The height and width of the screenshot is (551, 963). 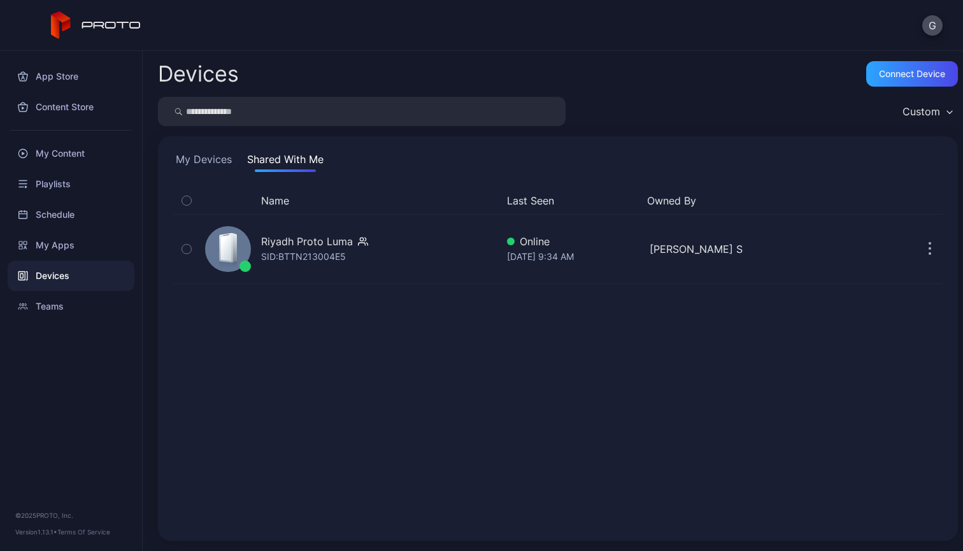 What do you see at coordinates (71, 276) in the screenshot?
I see `a: Devices` at bounding box center [71, 276].